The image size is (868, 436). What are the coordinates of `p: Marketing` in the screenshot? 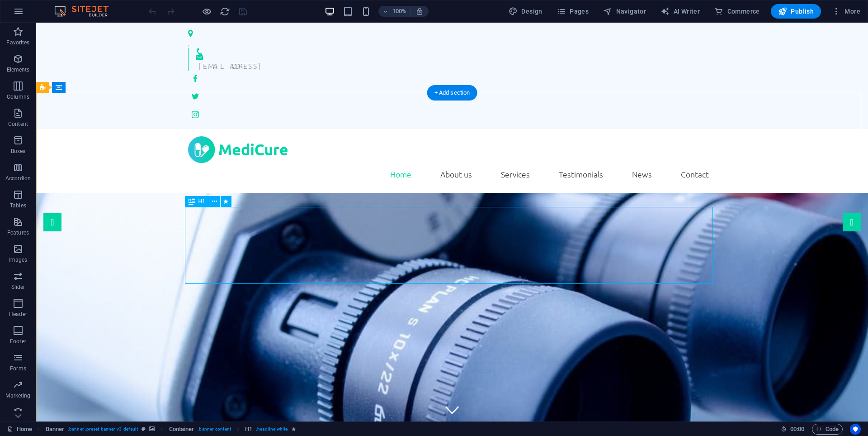 It's located at (18, 395).